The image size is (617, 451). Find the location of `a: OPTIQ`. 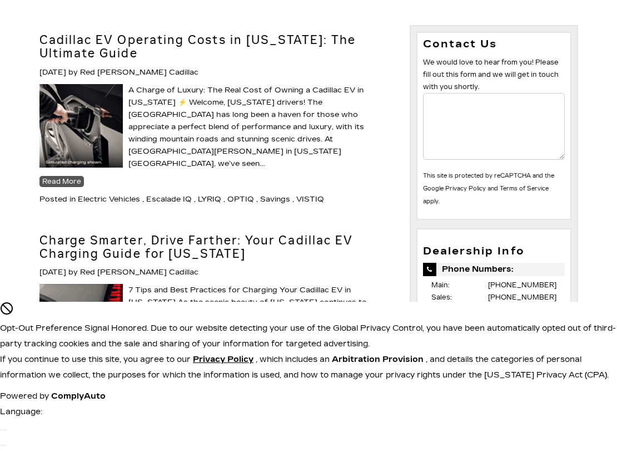

a: OPTIQ is located at coordinates (241, 199).